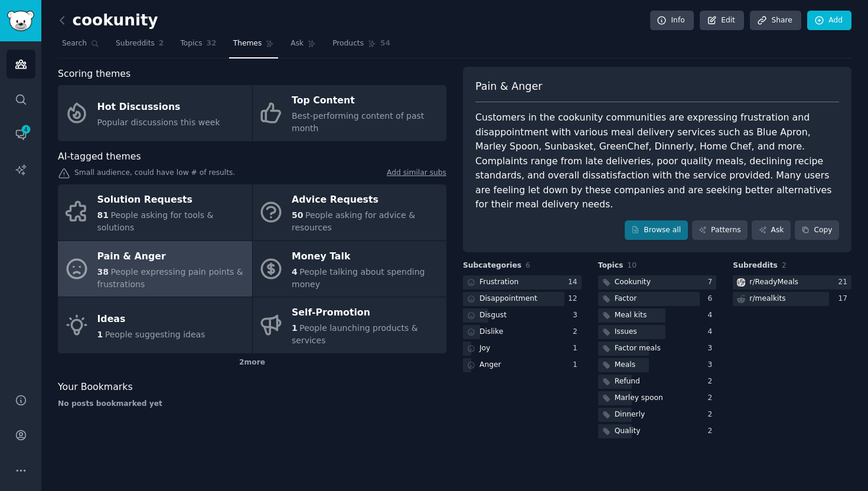 Image resolution: width=868 pixels, height=491 pixels. What do you see at coordinates (80, 46) in the screenshot?
I see `a: Search` at bounding box center [80, 46].